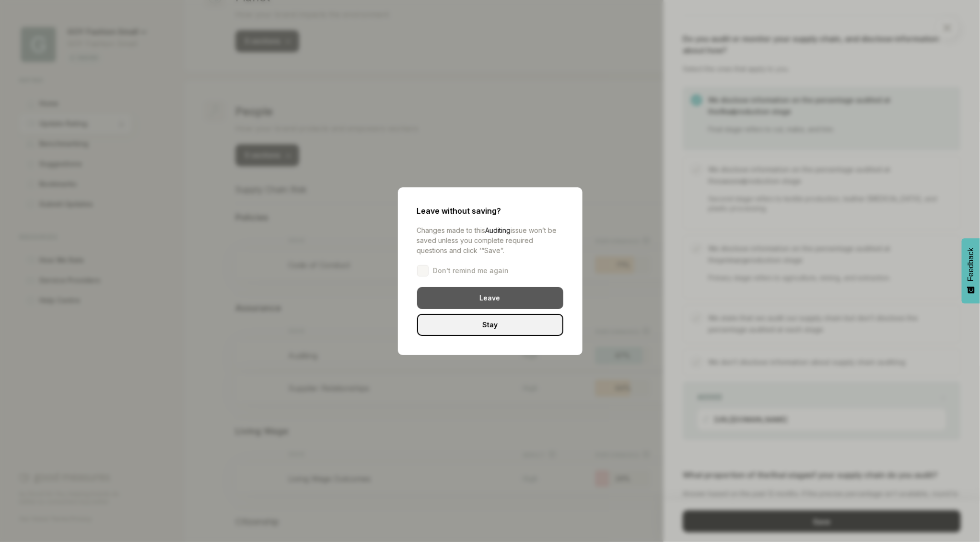  Describe the element at coordinates (498, 230) in the screenshot. I see `span: Auditing` at that location.